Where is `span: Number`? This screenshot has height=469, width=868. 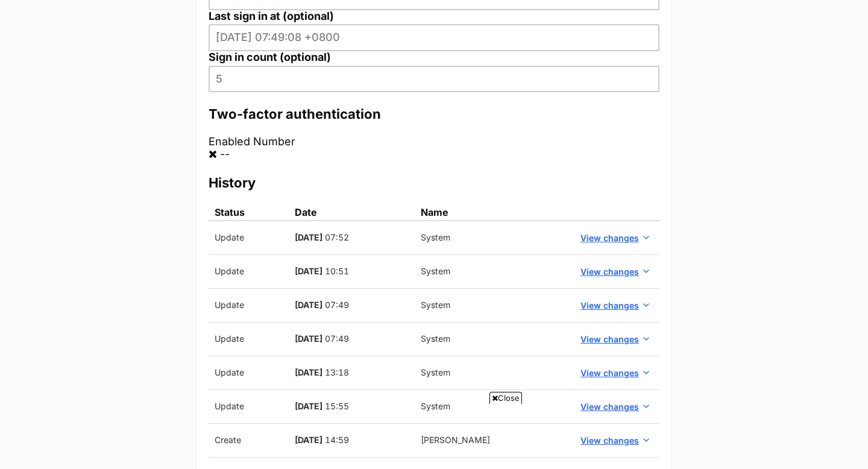
span: Number is located at coordinates (274, 141).